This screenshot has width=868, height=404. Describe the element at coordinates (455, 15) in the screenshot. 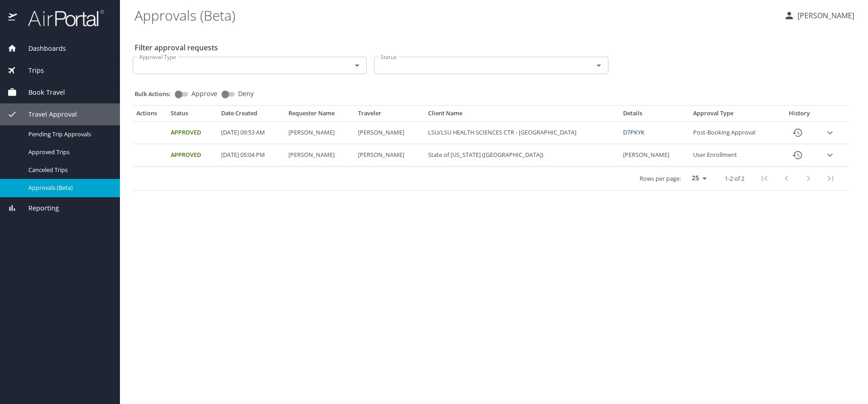

I see `h1: Approvals (Beta)` at that location.